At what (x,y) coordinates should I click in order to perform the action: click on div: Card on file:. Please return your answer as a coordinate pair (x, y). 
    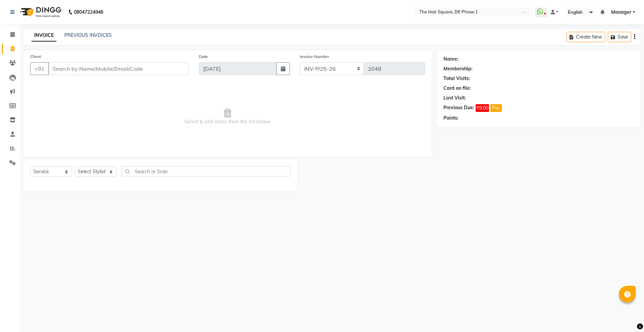
    Looking at the image, I should click on (457, 88).